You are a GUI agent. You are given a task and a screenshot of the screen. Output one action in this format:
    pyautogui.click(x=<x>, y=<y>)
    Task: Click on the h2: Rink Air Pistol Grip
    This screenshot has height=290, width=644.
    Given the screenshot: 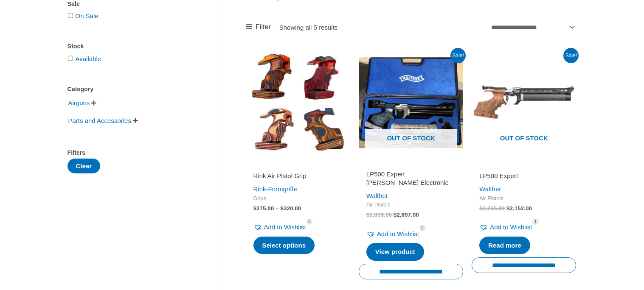 What is the action you would take?
    pyautogui.click(x=298, y=176)
    